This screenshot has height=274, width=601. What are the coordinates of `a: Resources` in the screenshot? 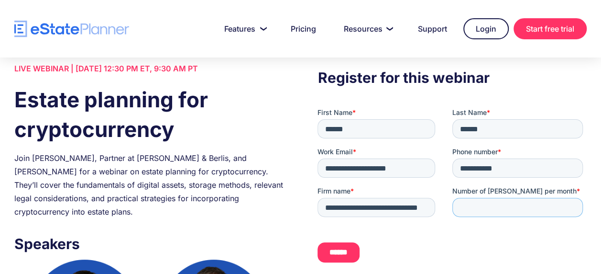 It's located at (367, 29).